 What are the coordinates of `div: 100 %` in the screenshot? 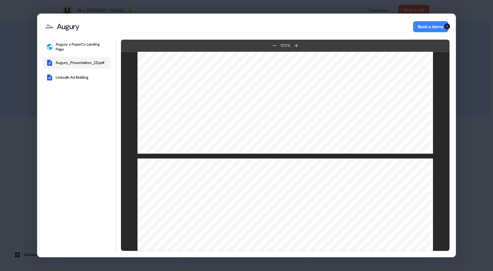 It's located at (285, 46).